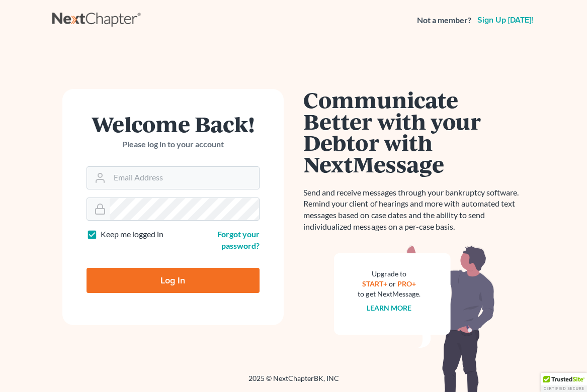 Image resolution: width=587 pixels, height=392 pixels. I want to click on h1: Communicate Better with your Debtor with NextMessage, so click(415, 132).